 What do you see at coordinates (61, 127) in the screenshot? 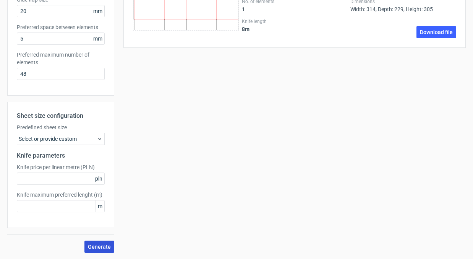
I see `label: Predefined sheet size` at bounding box center [61, 127].